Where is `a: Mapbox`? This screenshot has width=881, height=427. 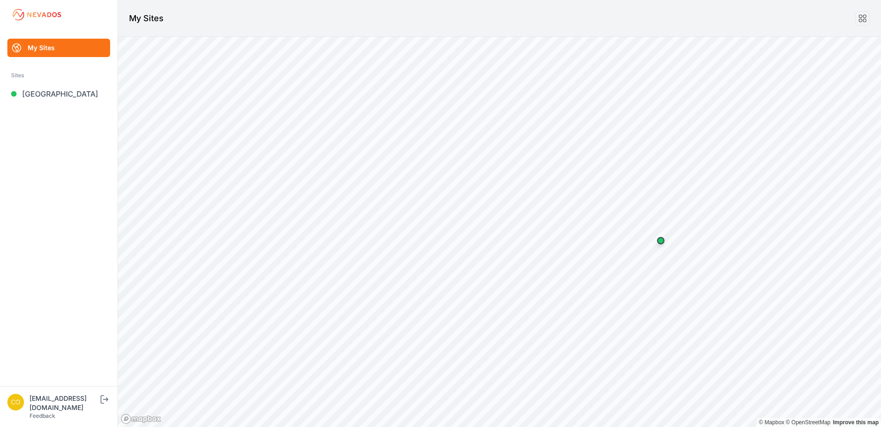
a: Mapbox is located at coordinates (771, 423).